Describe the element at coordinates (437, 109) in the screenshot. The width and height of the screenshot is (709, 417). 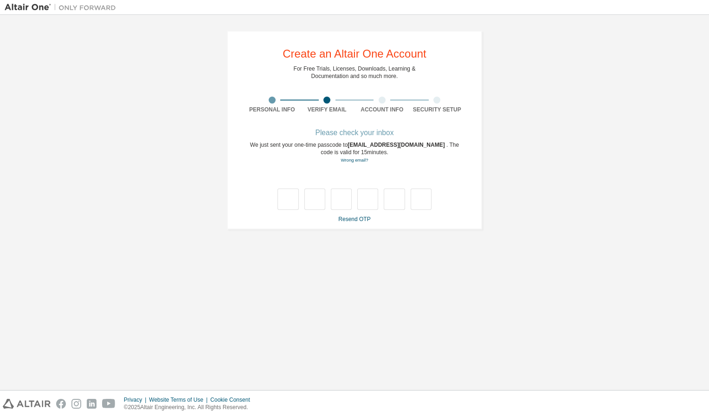
I see `div: Security Setup` at that location.